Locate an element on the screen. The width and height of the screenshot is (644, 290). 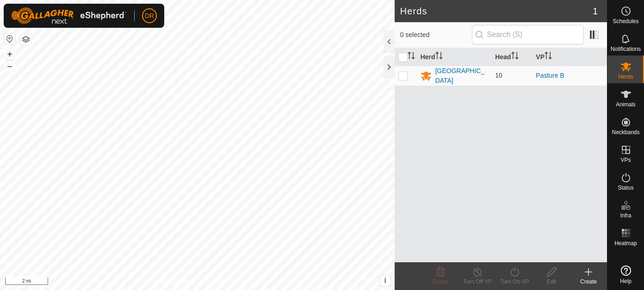
span: 1 is located at coordinates (595, 11).